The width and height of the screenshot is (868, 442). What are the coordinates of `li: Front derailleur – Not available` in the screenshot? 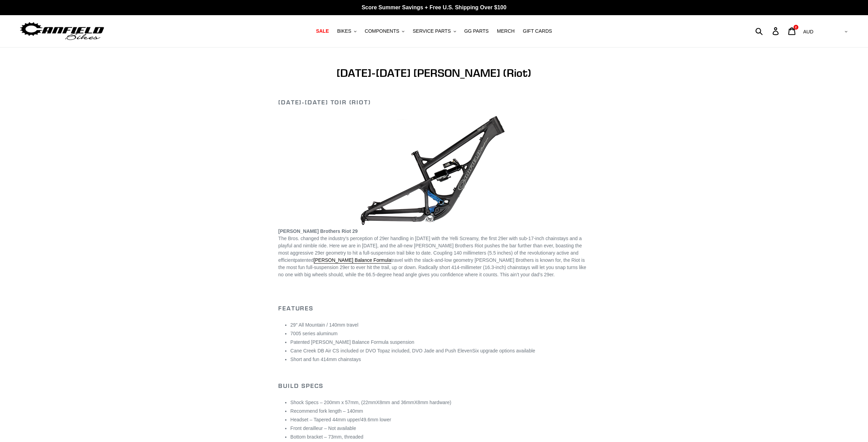 It's located at (440, 428).